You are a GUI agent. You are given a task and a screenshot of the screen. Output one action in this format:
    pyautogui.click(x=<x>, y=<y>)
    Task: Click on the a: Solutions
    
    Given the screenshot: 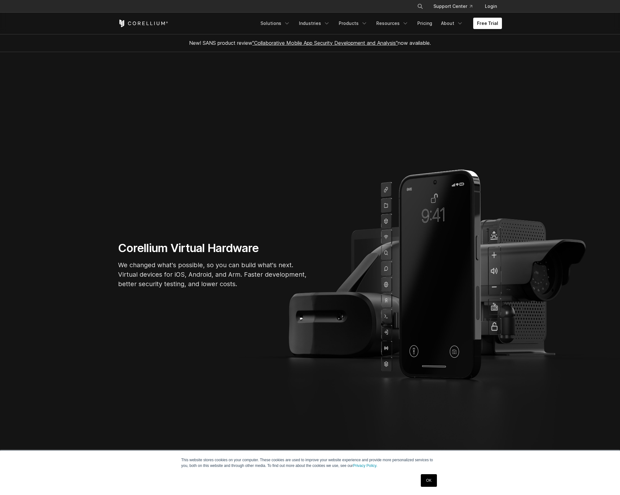 What is the action you would take?
    pyautogui.click(x=275, y=23)
    